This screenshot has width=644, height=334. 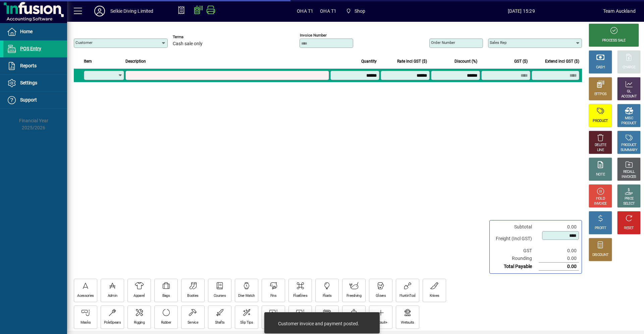 I want to click on div: PRICE, so click(x=629, y=198).